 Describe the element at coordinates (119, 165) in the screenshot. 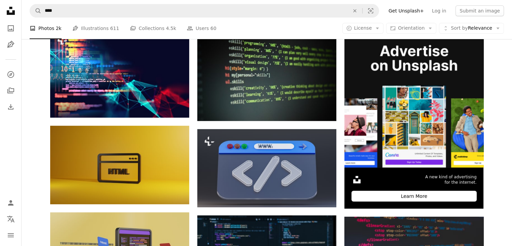

I see `a: a computer screen with the word html on it` at that location.